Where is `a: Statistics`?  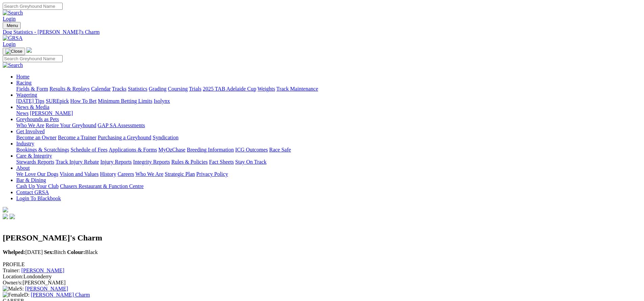
a: Statistics is located at coordinates (138, 89).